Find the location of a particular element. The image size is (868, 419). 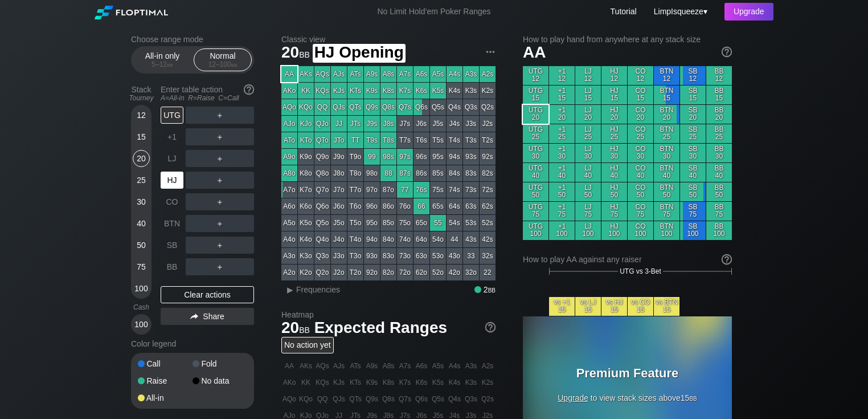

div: AQs is located at coordinates (322, 74).